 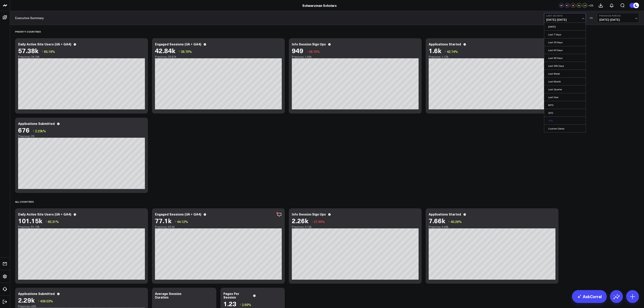 I want to click on div: Previous: 53.5k, so click(x=219, y=227).